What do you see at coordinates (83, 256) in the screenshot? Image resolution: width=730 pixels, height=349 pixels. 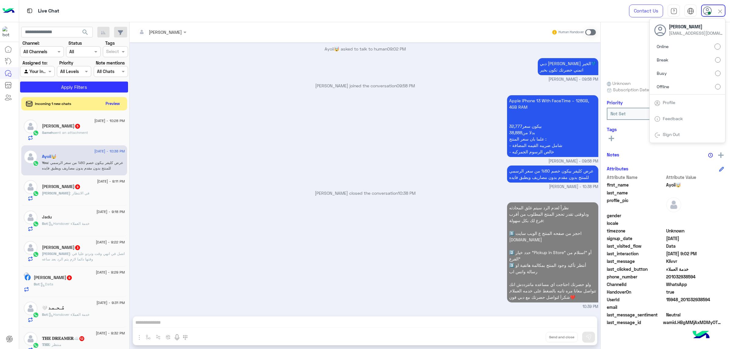 I see `span: اتصل في انهي وقت وتردو عليا في وقتها دائما لازم يتم الرد بعد ساعه` at bounding box center [83, 256].